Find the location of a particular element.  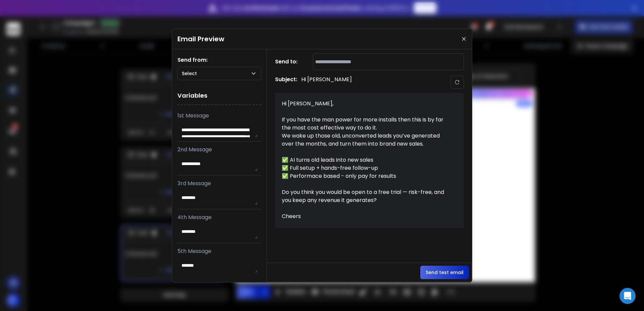

h1: Send from: is located at coordinates (219, 60).